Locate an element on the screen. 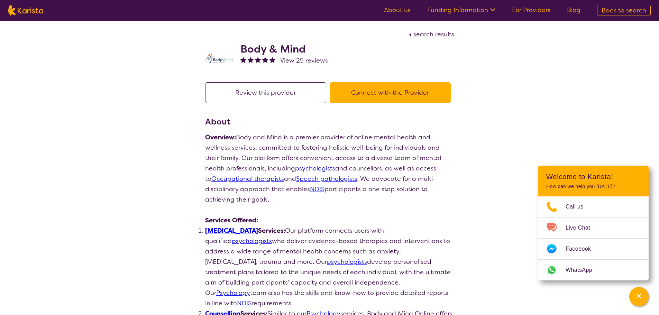  h3: About is located at coordinates (330, 122).